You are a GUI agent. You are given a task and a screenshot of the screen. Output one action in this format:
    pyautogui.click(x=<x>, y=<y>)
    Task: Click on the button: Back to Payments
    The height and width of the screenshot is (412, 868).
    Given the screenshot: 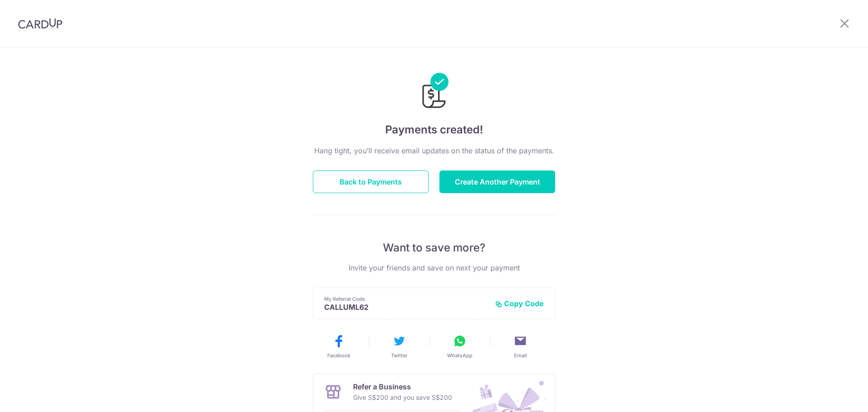 What is the action you would take?
    pyautogui.click(x=371, y=182)
    